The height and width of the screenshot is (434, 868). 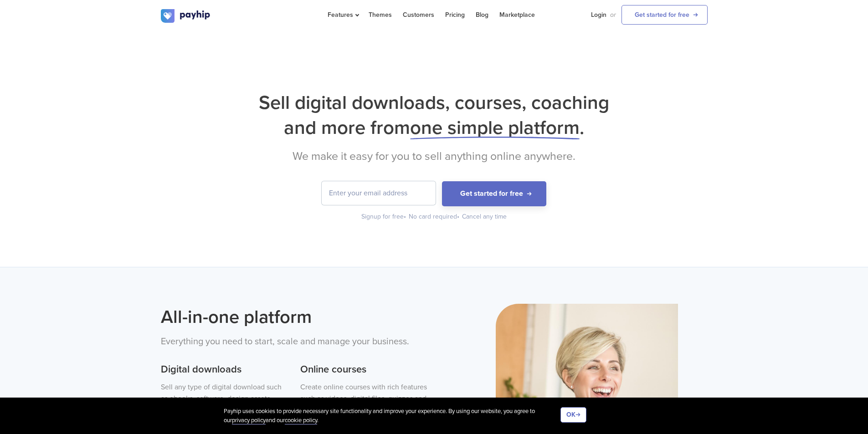 What do you see at coordinates (384, 217) in the screenshot?
I see `div: Signup for free` at bounding box center [384, 217].